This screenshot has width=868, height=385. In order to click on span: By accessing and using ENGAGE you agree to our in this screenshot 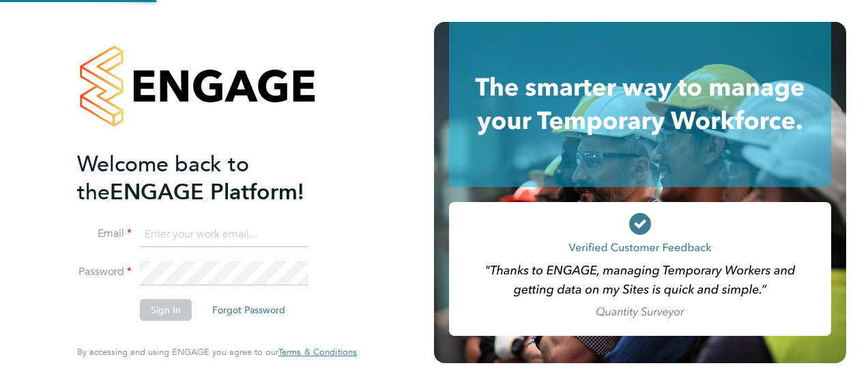, I will do `click(217, 352)`.